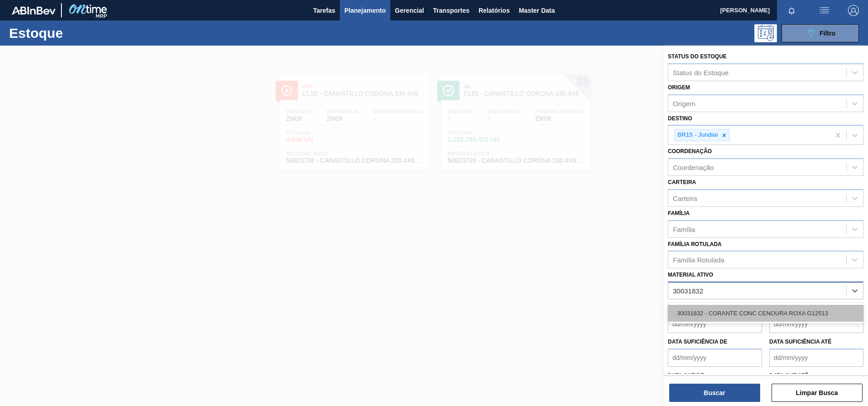  I want to click on label: Destino, so click(680, 118).